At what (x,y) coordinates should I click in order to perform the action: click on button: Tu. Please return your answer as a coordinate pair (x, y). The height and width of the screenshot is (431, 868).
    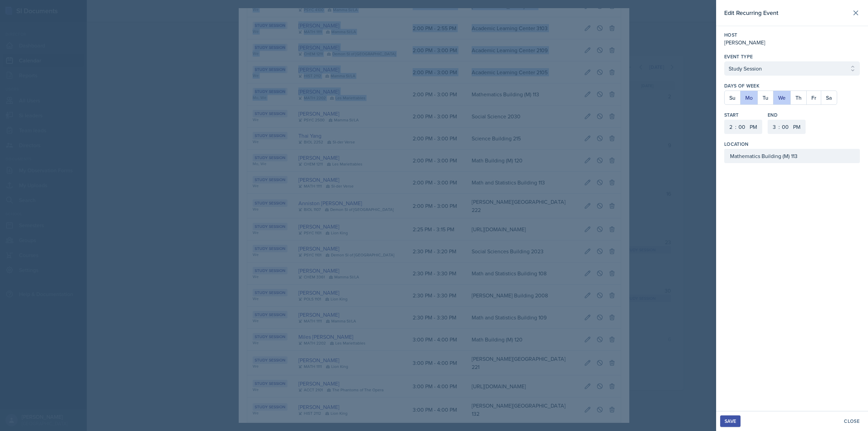
    Looking at the image, I should click on (766, 97).